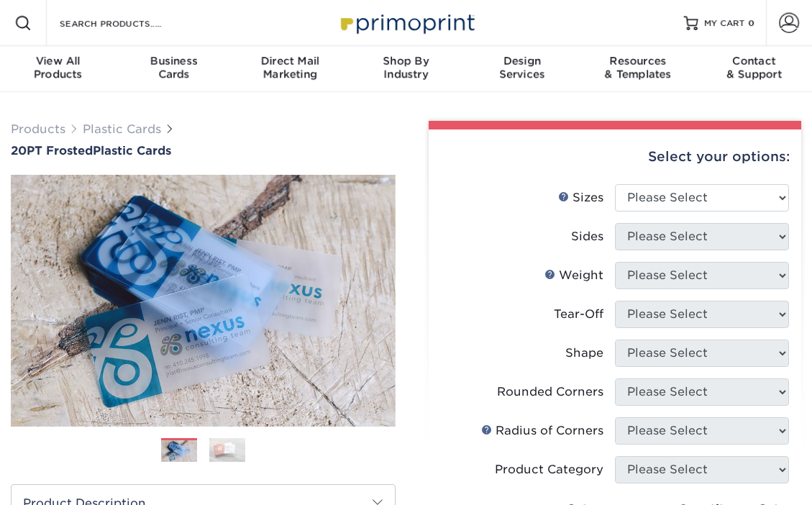  What do you see at coordinates (637, 69) in the screenshot?
I see `a: Resources& Templates` at bounding box center [637, 69].